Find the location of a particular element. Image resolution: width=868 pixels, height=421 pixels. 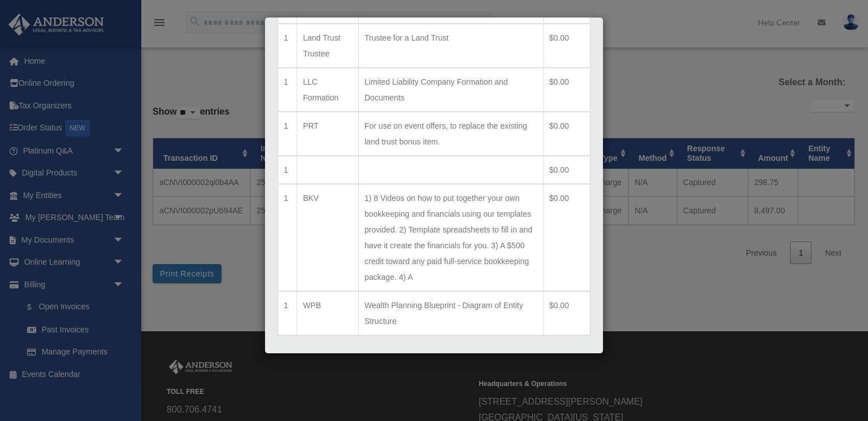

td: PRT is located at coordinates (328, 134).